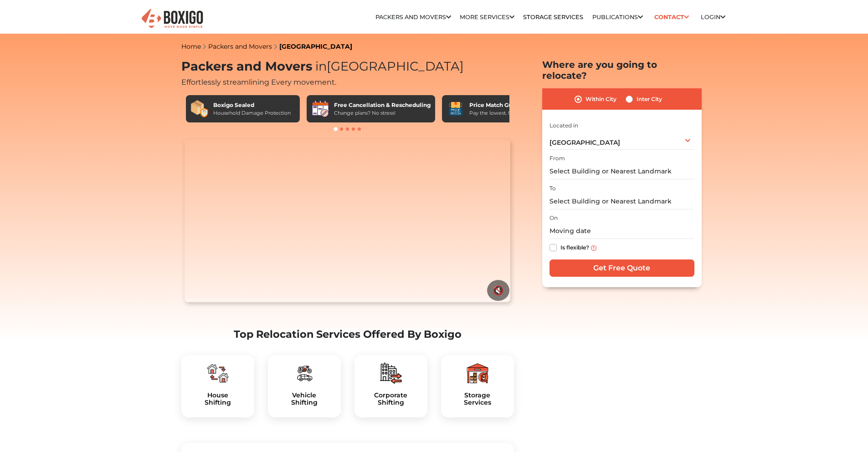 This screenshot has width=868, height=452. Describe the element at coordinates (504, 113) in the screenshot. I see `div: Pay the lowest. Guaranteed!` at that location.